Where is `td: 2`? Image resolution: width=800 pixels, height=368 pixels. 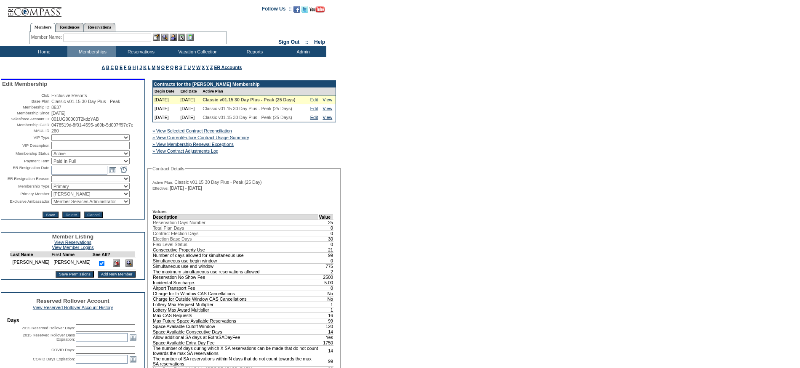 td: 2 is located at coordinates (326, 272).